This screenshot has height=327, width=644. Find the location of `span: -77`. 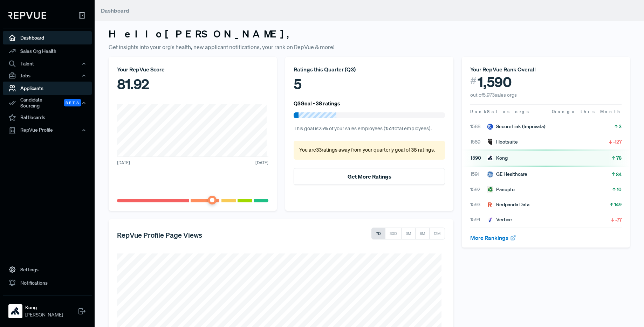

span: -77 is located at coordinates (619, 220).